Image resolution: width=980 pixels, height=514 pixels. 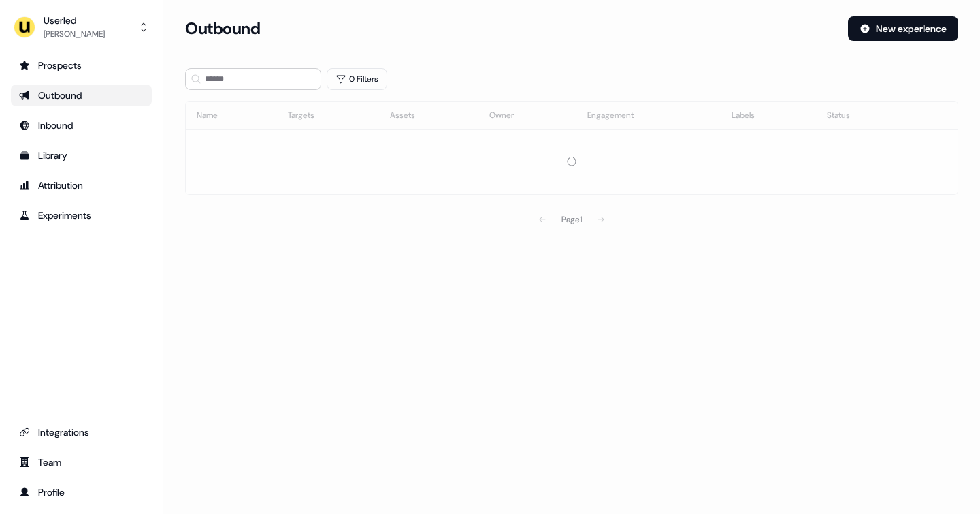 What do you see at coordinates (357, 79) in the screenshot?
I see `button: 0 Filters` at bounding box center [357, 79].